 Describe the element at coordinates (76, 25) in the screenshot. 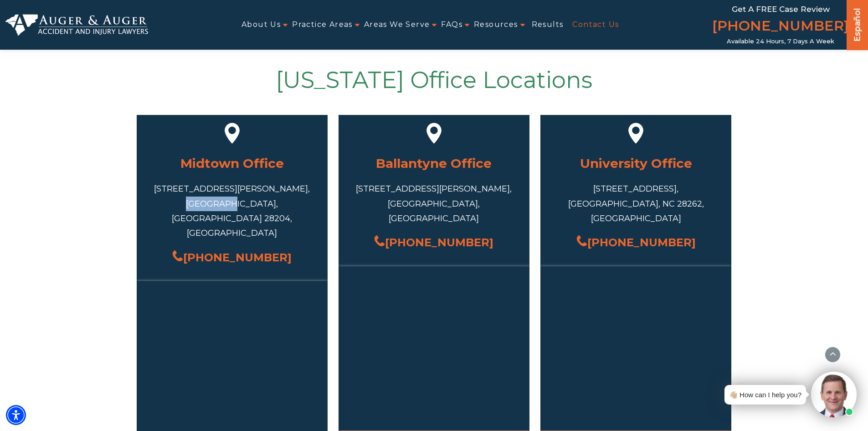

I see `img: Auger & Auger Accident and Injury Lawyers Logo` at that location.